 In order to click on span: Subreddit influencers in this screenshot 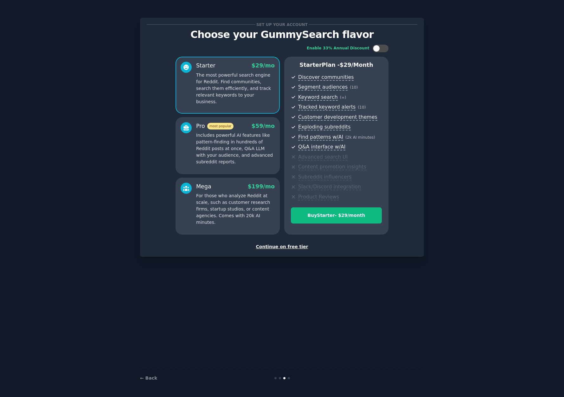, I will do `click(325, 177)`.